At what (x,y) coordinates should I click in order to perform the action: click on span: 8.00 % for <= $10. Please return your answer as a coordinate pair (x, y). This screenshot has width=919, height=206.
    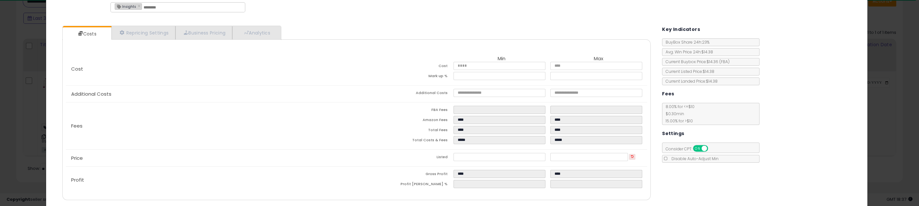
    Looking at the image, I should click on (678, 113).